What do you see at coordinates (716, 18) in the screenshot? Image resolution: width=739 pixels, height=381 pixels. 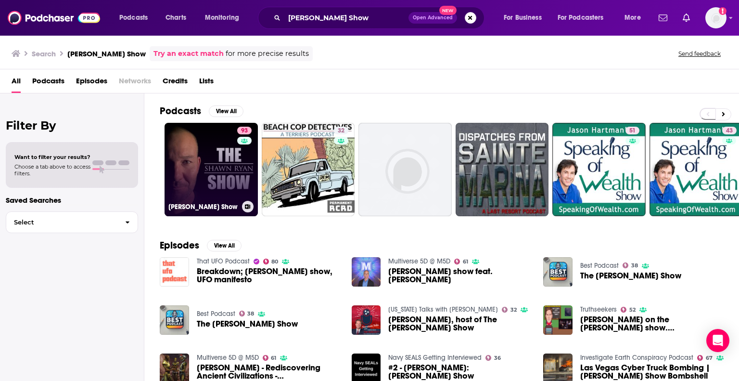 I see `span: Logged in as shcarlos` at bounding box center [716, 18].